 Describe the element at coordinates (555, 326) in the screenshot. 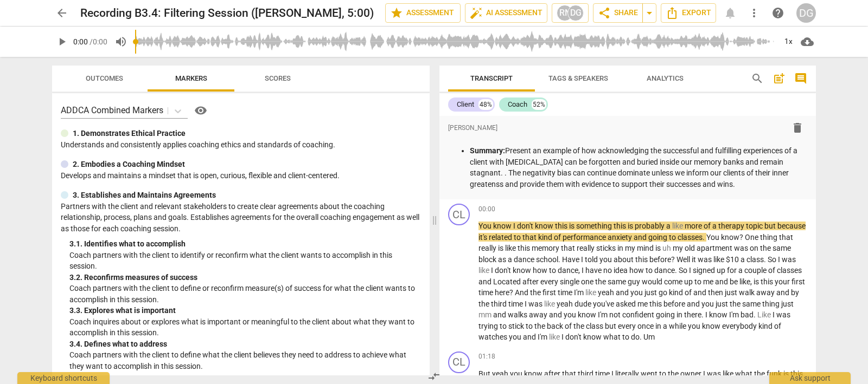

I see `span: back` at that location.